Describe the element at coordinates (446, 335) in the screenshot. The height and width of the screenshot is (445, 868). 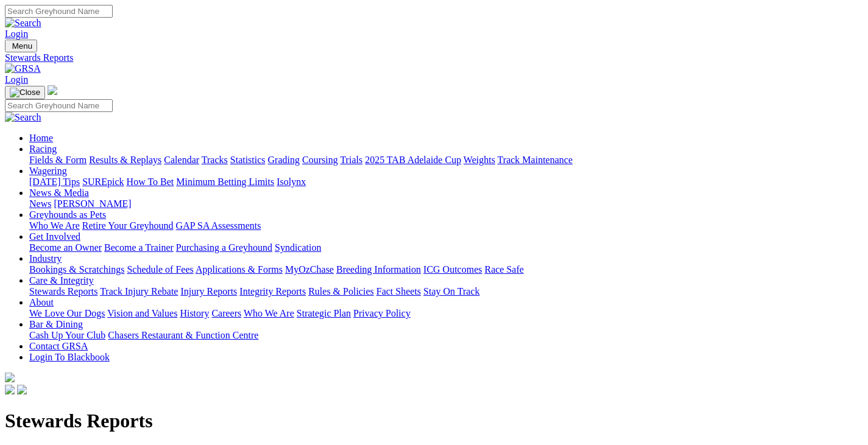
I see `div: Bar & Dining` at that location.